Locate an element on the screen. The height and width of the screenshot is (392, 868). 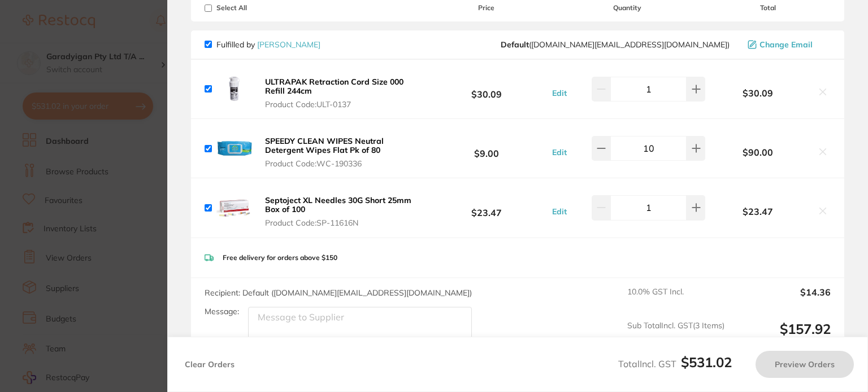
button: Clear Orders is located at coordinates (210, 365).